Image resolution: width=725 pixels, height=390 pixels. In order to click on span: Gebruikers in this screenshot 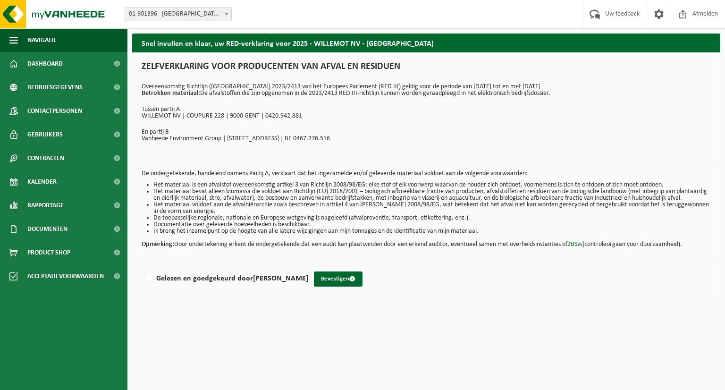, I will do `click(45, 134)`.